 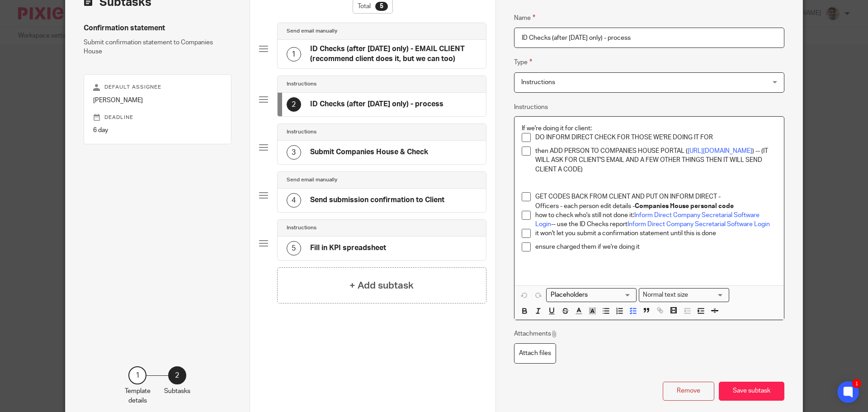 I want to click on div: 4, so click(x=294, y=200).